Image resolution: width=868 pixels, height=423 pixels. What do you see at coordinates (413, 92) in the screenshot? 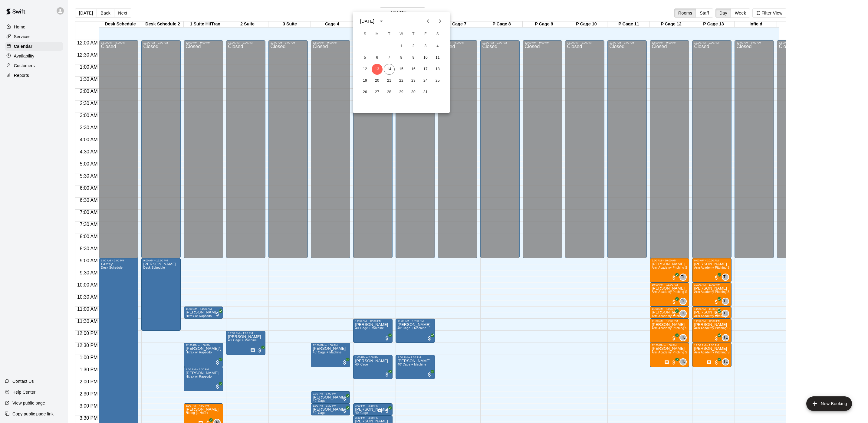
I see `button: 30` at bounding box center [413, 92].